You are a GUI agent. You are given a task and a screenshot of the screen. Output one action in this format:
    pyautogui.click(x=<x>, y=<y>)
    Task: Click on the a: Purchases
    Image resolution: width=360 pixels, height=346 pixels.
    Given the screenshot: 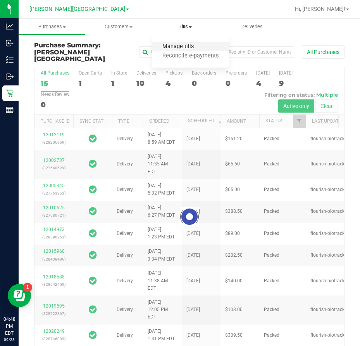 What is the action you would take?
    pyautogui.click(x=52, y=27)
    